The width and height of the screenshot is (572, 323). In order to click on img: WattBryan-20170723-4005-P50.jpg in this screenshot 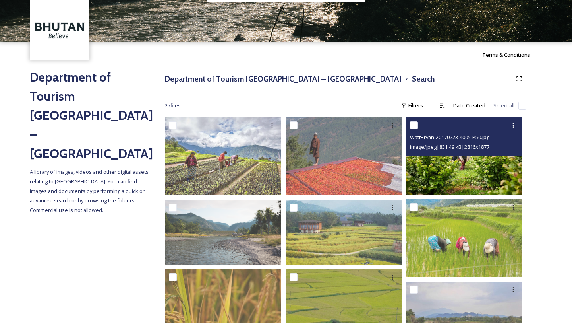, I will do `click(464, 156)`.